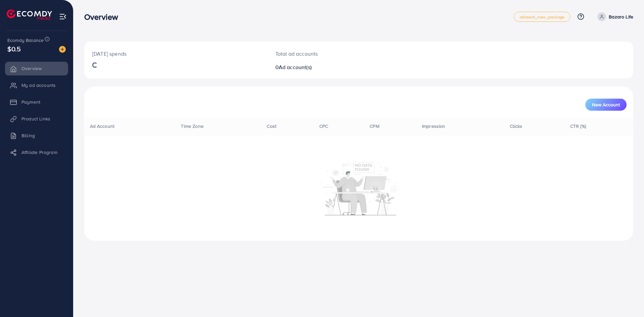 The width and height of the screenshot is (644, 317). Describe the element at coordinates (104, 17) in the screenshot. I see `h3: Overview` at that location.